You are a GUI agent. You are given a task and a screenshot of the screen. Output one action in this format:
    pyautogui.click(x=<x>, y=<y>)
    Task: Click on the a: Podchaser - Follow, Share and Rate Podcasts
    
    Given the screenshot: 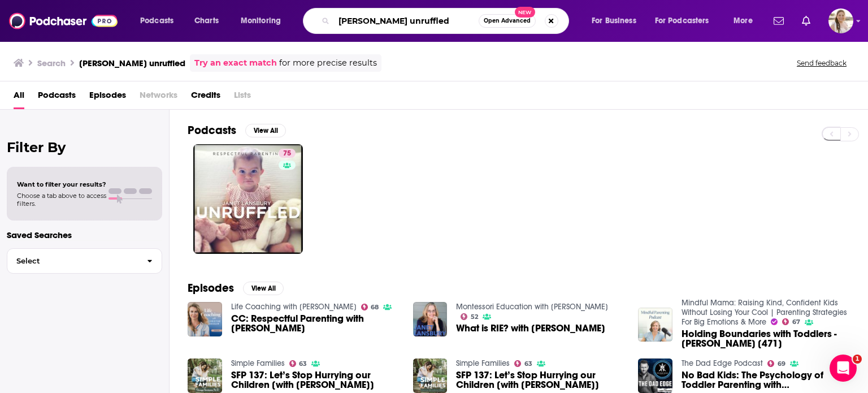 What is the action you would take?
    pyautogui.click(x=63, y=21)
    